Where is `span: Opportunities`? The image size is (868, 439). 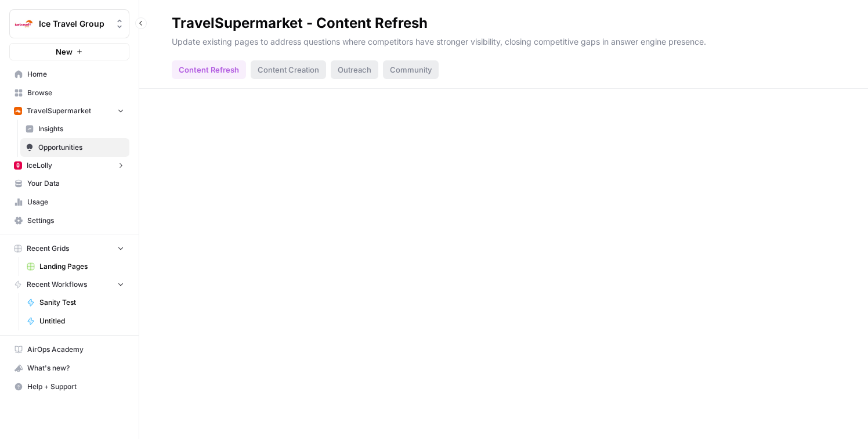 span: Opportunities is located at coordinates (81, 148).